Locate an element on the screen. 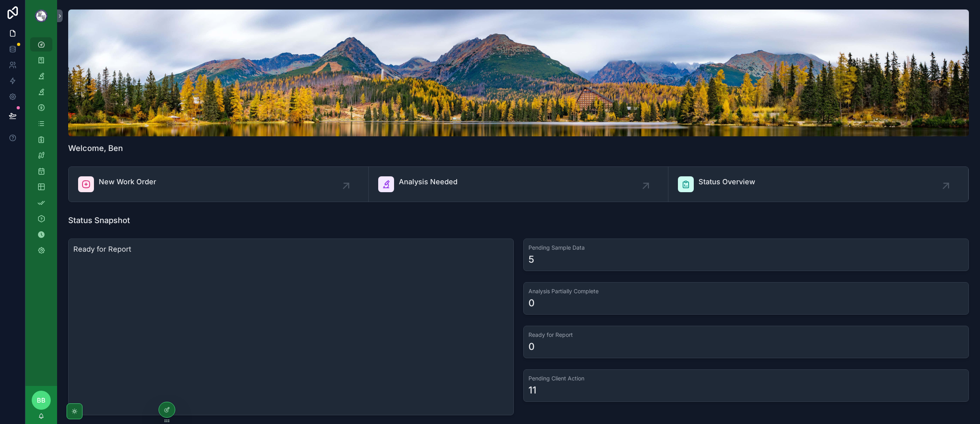  span: BB is located at coordinates (42, 400).